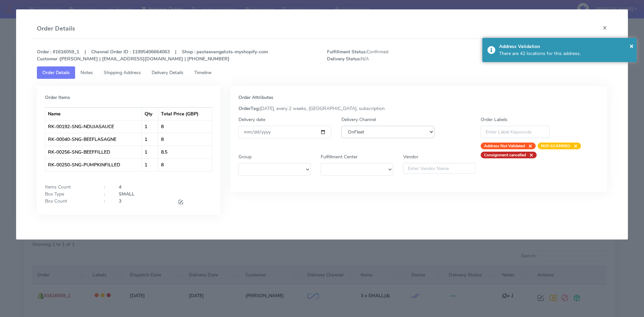 The width and height of the screenshot is (644, 317). Describe the element at coordinates (168, 73) in the screenshot. I see `span: Delivery Details` at that location.